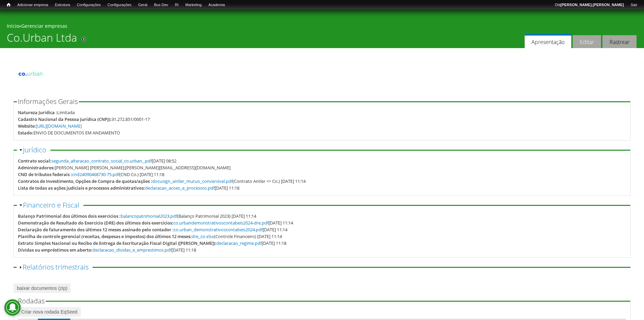 This screenshot has height=320, width=644. What do you see at coordinates (81, 188) in the screenshot?
I see `div: Lista de todas as ações judiciais e processos administrativos:` at bounding box center [81, 188].